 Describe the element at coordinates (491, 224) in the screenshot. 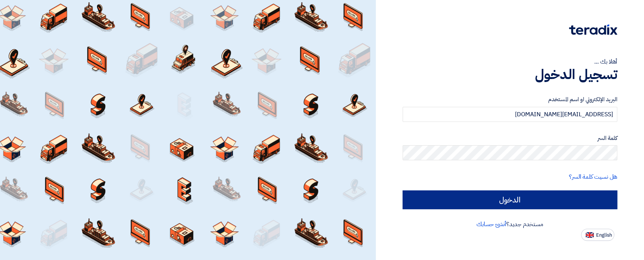

I see `a: أنشئ حسابك` at that location.